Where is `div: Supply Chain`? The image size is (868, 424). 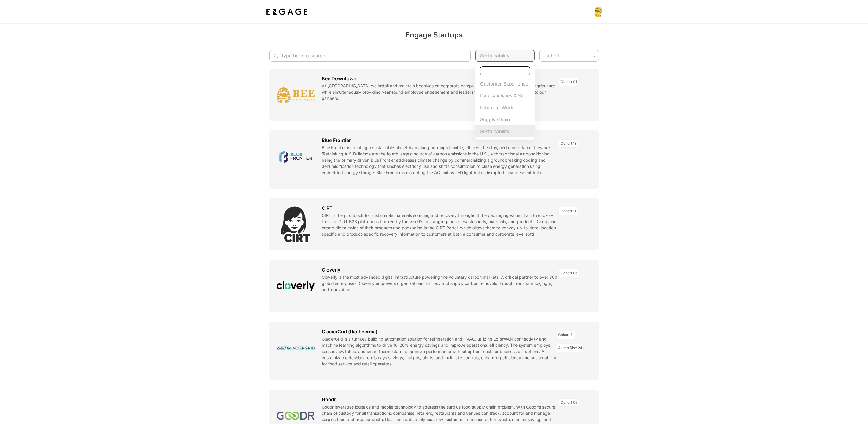 div: Supply Chain is located at coordinates (505, 120).